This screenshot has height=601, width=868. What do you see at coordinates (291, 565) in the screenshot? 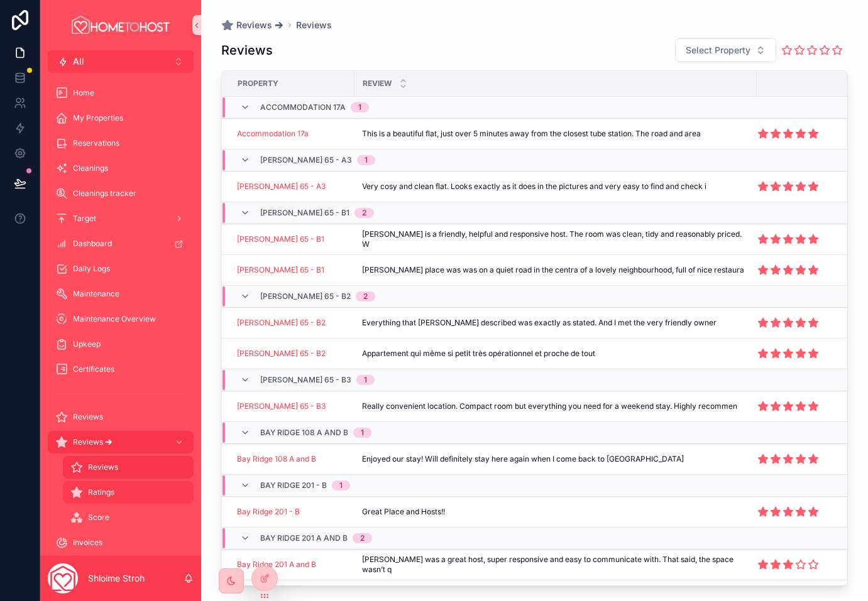
I see `a: Bay Ridge 201 A and B` at bounding box center [291, 565].